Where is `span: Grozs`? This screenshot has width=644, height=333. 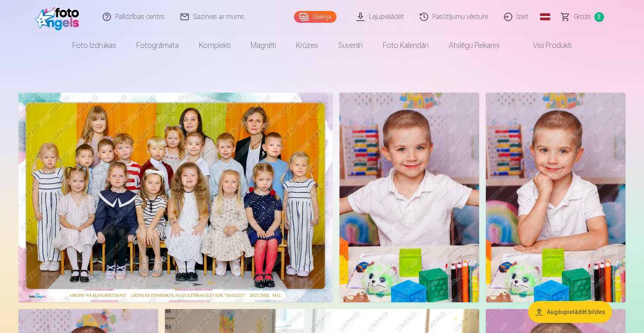 span: Grozs is located at coordinates (583, 17).